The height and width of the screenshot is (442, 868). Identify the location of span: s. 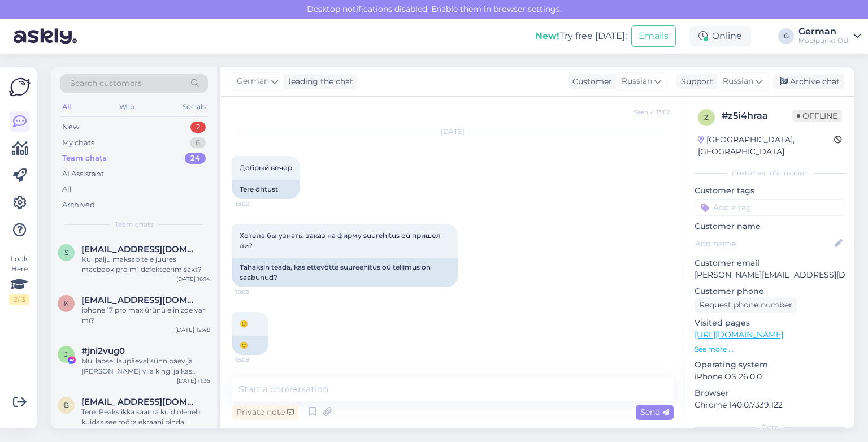
(66, 252).